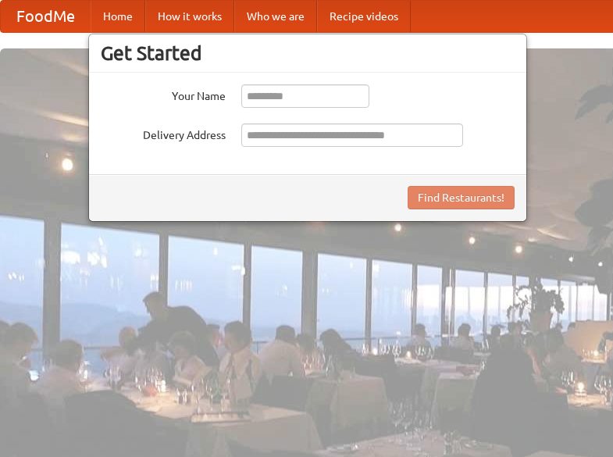 The width and height of the screenshot is (613, 457). What do you see at coordinates (163, 94) in the screenshot?
I see `label: Your Name` at bounding box center [163, 94].